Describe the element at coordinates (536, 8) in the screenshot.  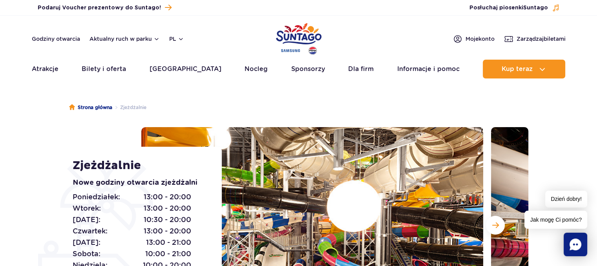
I see `span: Suntago` at that location.